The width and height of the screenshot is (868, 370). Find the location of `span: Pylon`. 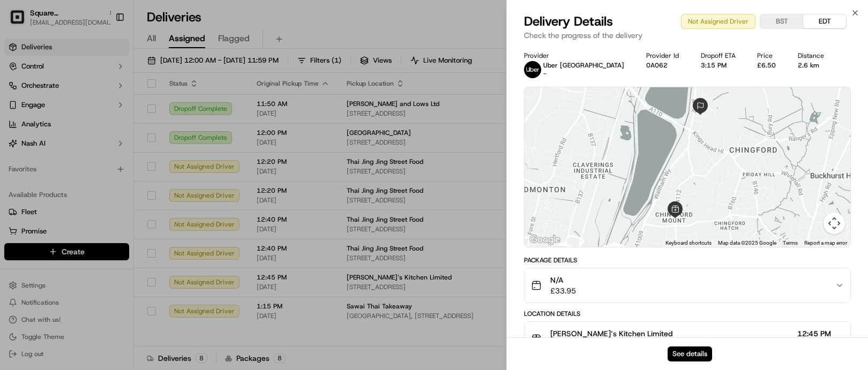

span: Pylon is located at coordinates (118, 185).